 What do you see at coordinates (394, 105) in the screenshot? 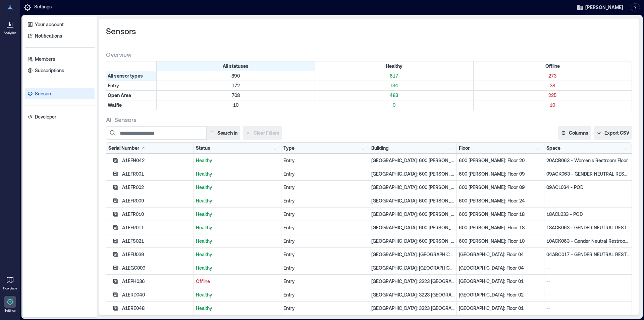
I see `div: Filter by Type: Waffle & Status: Healthy (0 sensors)` at bounding box center [394, 105].